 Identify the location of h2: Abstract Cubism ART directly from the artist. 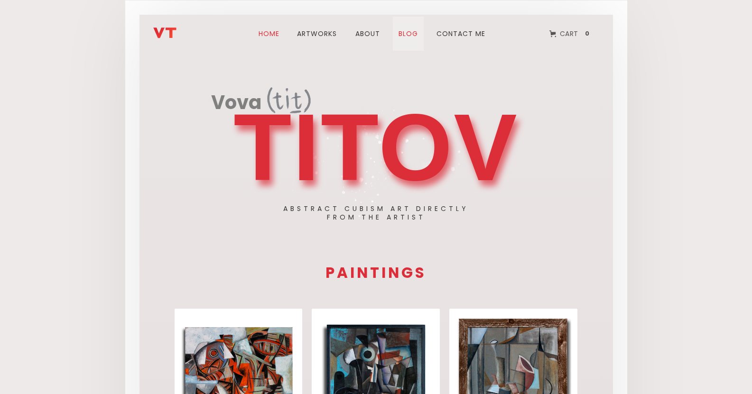
(376, 213).